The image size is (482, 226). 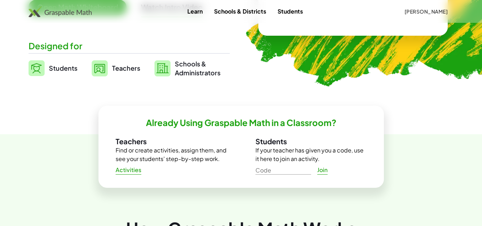 What do you see at coordinates (323, 170) in the screenshot?
I see `span: Join` at bounding box center [323, 170].